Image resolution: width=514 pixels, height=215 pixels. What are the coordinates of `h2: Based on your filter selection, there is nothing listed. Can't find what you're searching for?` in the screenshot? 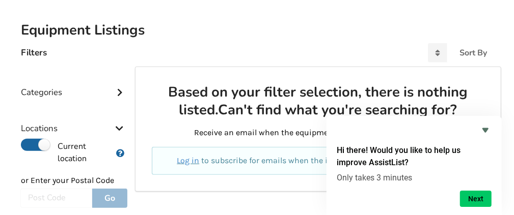 It's located at (318, 101).